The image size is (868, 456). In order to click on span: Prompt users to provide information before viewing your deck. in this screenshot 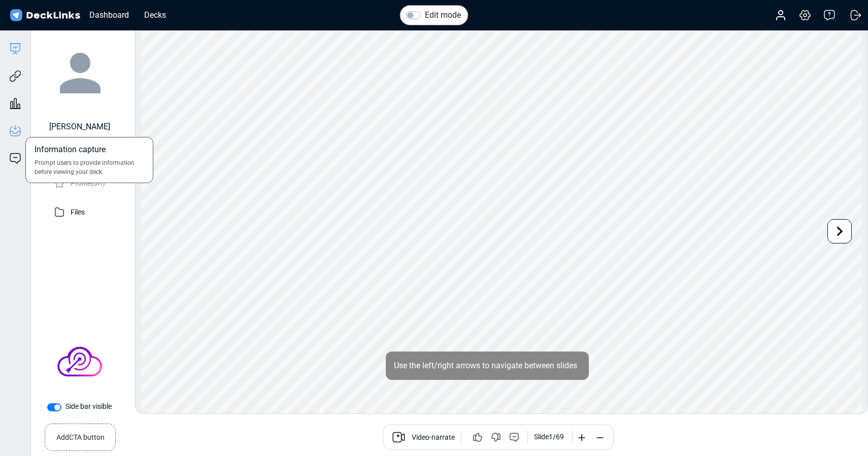, I will do `click(90, 167)`.